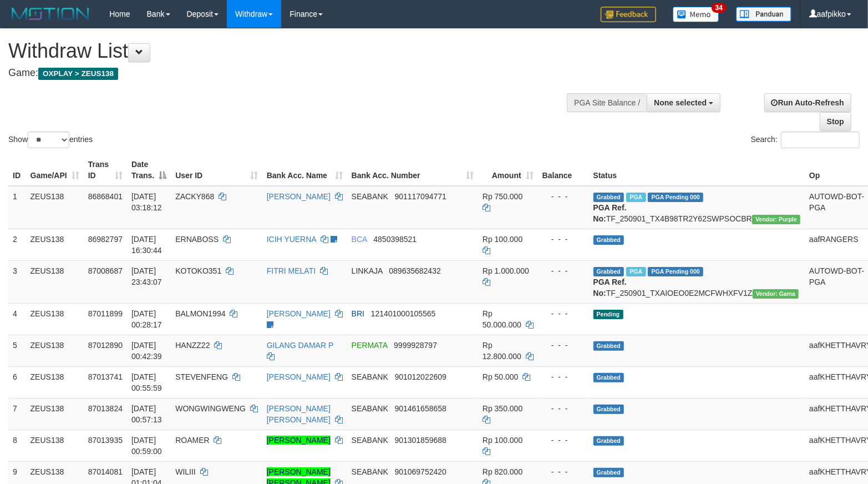 Image resolution: width=868 pixels, height=484 pixels. What do you see at coordinates (503, 197) in the screenshot?
I see `span: Rp 750.000` at bounding box center [503, 197].